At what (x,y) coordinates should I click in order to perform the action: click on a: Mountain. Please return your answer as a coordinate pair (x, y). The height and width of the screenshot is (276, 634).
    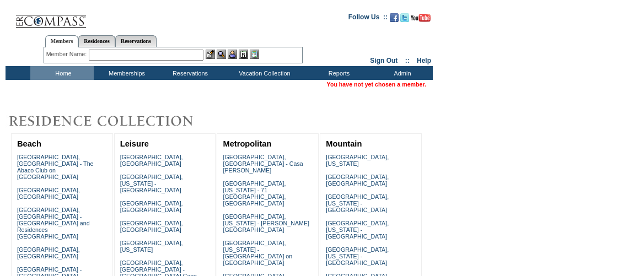
    Looking at the image, I should click on (344, 144).